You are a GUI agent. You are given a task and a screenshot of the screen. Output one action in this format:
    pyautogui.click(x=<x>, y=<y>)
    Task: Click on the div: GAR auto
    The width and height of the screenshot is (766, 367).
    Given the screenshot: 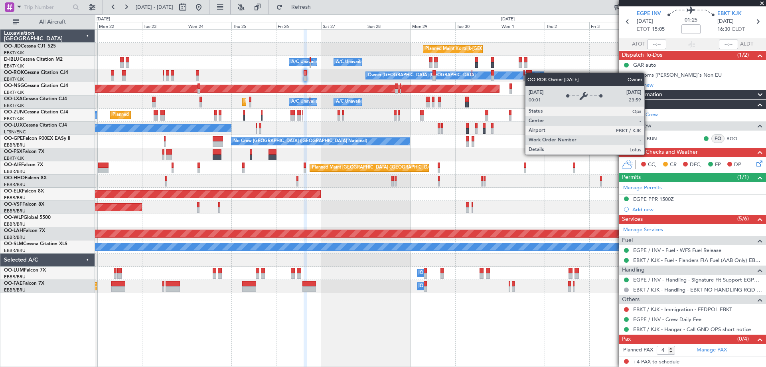 What is the action you would take?
    pyautogui.click(x=645, y=65)
    